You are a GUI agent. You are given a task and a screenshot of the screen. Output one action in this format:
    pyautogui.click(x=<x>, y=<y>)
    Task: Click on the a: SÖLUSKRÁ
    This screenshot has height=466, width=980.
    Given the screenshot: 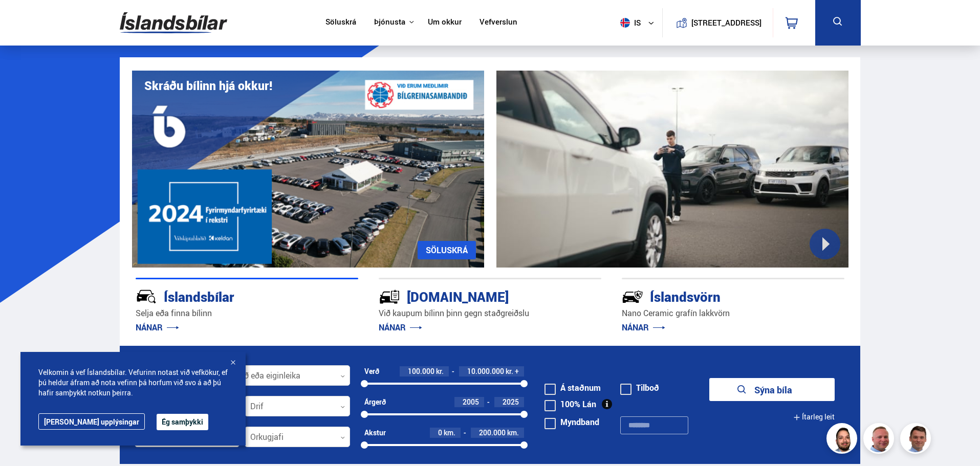 What is the action you would take?
    pyautogui.click(x=446, y=250)
    